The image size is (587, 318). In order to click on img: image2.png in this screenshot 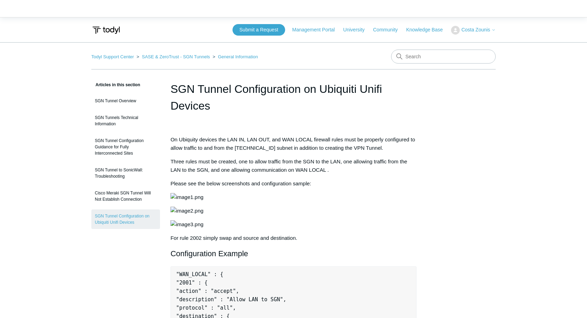, I will do `click(187, 211)`.